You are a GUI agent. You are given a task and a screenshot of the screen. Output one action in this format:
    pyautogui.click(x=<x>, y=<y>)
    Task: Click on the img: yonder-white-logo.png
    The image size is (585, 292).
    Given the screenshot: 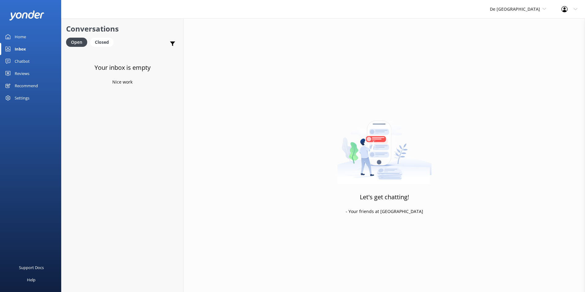 What is the action you would take?
    pyautogui.click(x=27, y=15)
    